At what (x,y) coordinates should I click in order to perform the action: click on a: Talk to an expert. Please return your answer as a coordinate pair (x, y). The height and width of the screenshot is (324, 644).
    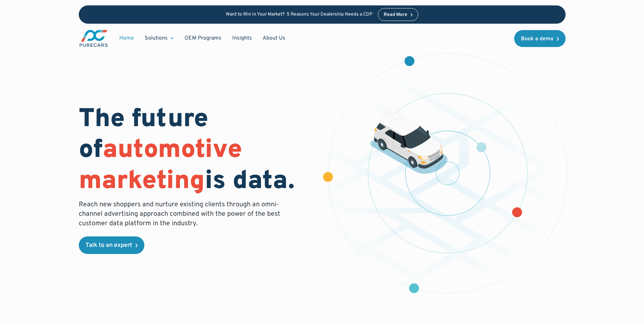
    Looking at the image, I should click on (111, 246).